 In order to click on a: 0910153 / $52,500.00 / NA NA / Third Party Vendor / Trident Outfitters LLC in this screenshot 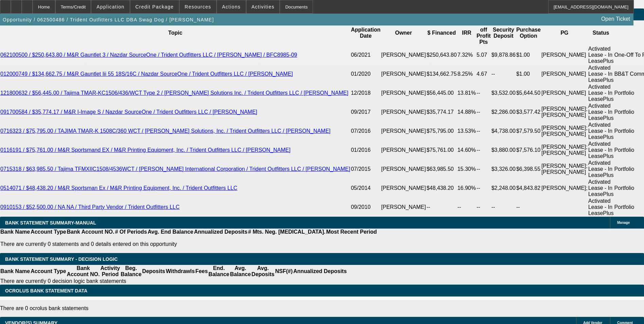, I will do `click(90, 207)`.